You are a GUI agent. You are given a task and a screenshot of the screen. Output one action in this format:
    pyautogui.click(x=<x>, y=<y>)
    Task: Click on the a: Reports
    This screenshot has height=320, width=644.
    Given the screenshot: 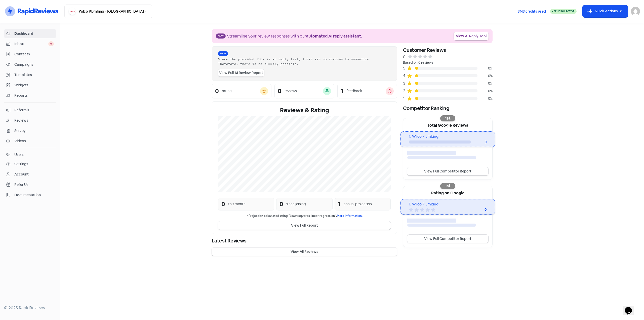 What is the action you would take?
    pyautogui.click(x=30, y=95)
    